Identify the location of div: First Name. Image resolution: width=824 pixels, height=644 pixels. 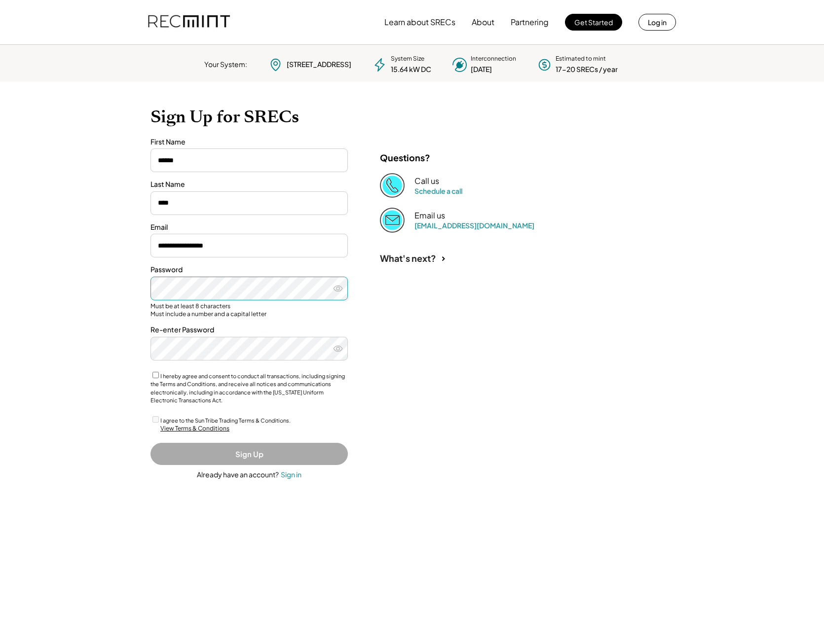
(249, 142).